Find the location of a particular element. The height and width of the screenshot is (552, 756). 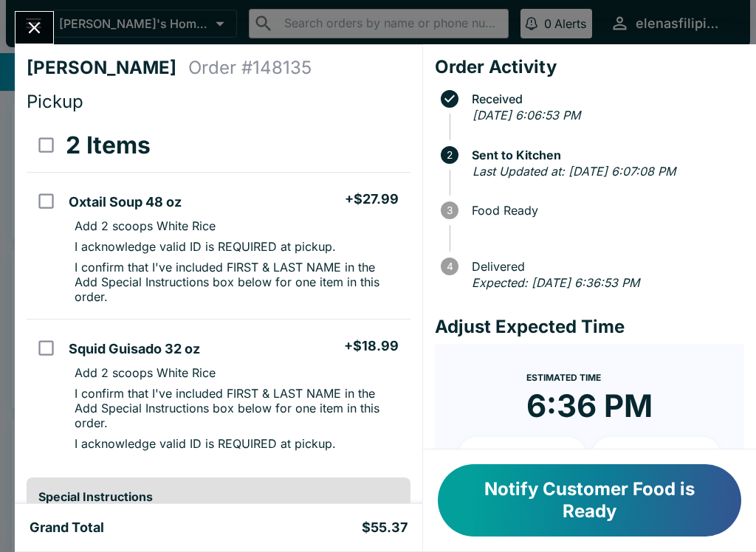

button: + 10 is located at coordinates (523, 455).